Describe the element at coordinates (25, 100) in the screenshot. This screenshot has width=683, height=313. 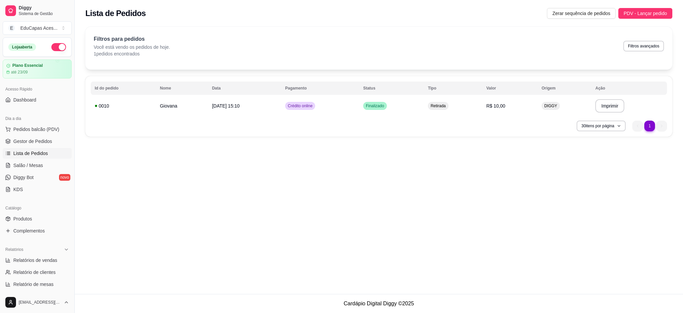
I see `span: Dashboard` at that location.